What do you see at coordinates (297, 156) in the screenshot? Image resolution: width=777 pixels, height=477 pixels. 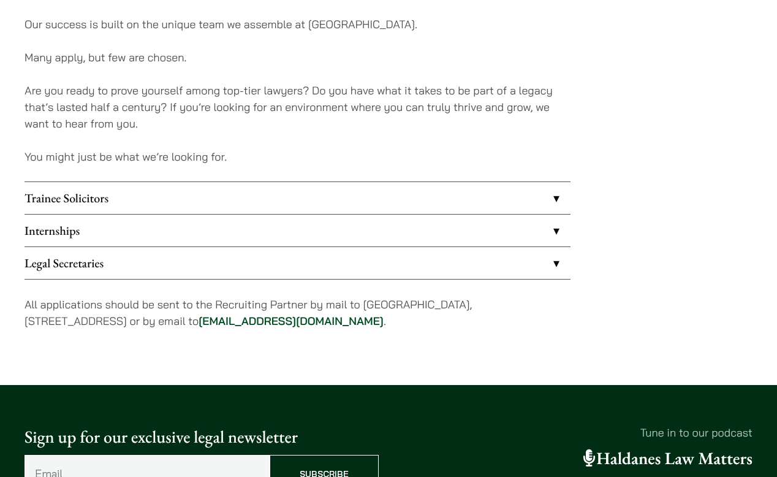 I see `p: You might just be what we’re looking for.` at bounding box center [297, 156].